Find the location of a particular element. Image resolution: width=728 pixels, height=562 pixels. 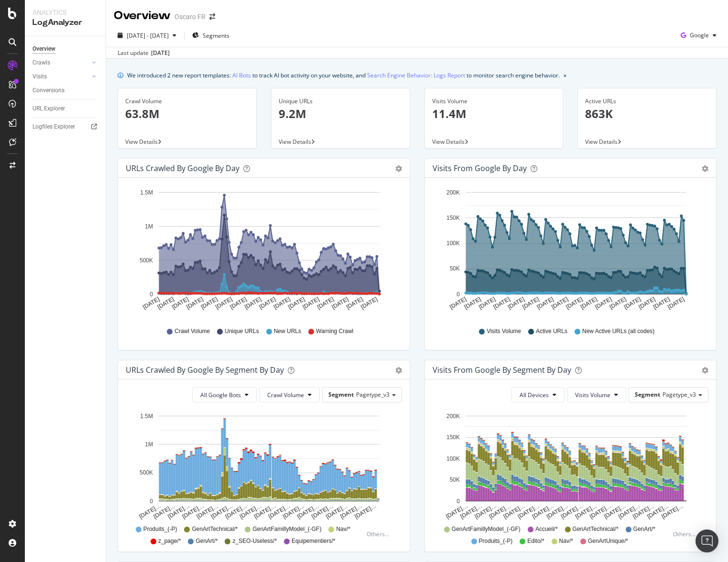

span: New Active URLs (all codes) is located at coordinates (618, 332).